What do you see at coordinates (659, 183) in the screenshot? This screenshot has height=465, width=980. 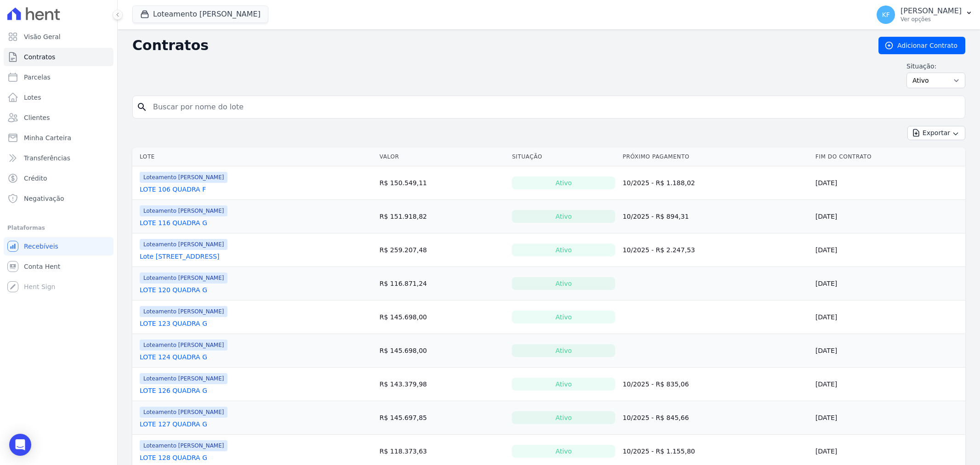 I see `a: 10/2025 - R$ 1.188,02` at bounding box center [659, 183].